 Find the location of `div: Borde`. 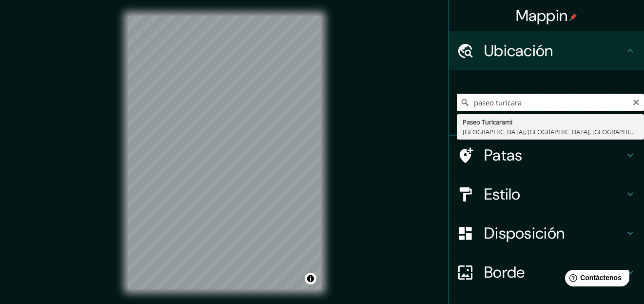

div: Borde is located at coordinates (547, 272).